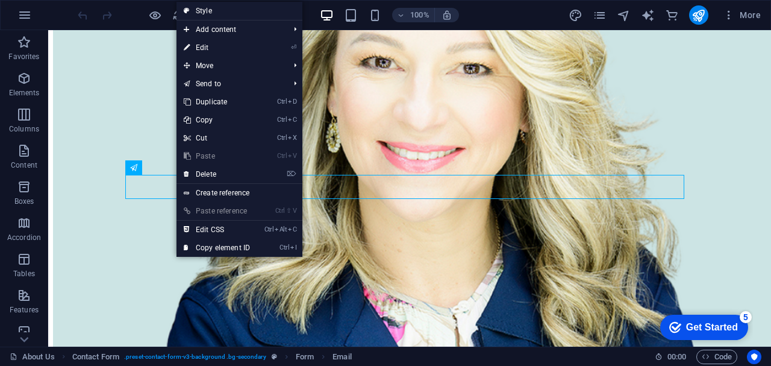  I want to click on p: Content, so click(24, 165).